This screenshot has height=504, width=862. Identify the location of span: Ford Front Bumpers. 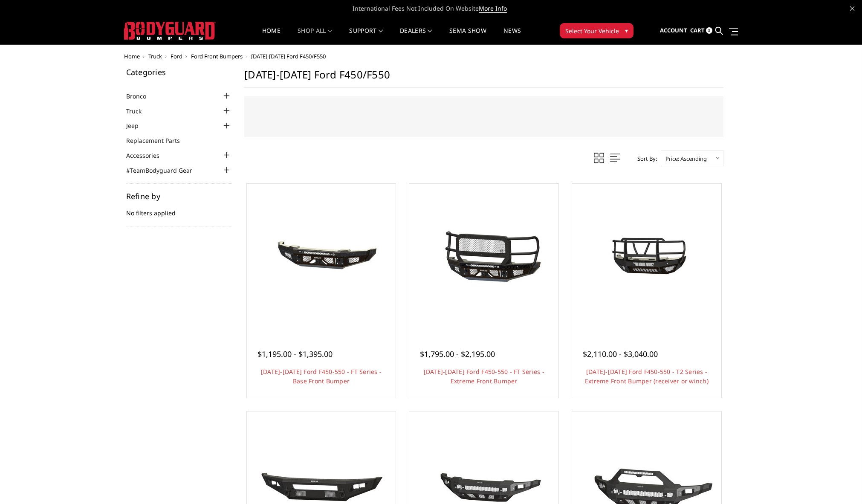
(217, 56).